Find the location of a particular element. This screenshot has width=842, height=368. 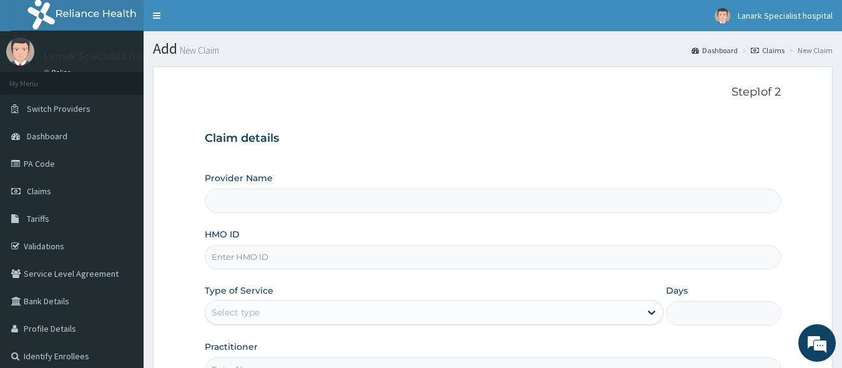

h1: Add is located at coordinates (492, 49).